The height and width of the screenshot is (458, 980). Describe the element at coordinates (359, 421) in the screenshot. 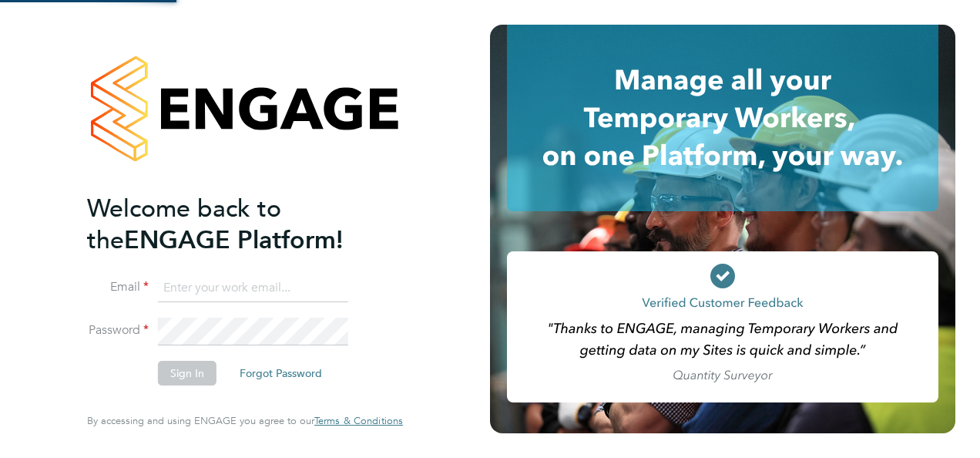

I see `a: Terms & Conditions` at that location.